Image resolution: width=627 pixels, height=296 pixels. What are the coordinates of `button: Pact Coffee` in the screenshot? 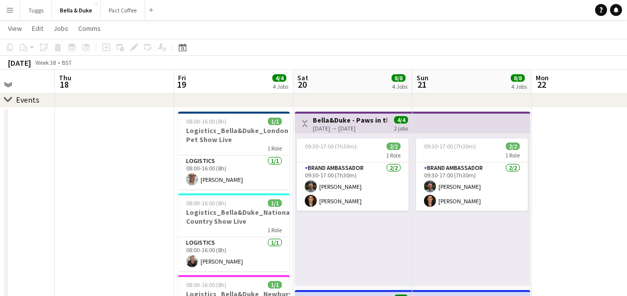 It's located at (123, 10).